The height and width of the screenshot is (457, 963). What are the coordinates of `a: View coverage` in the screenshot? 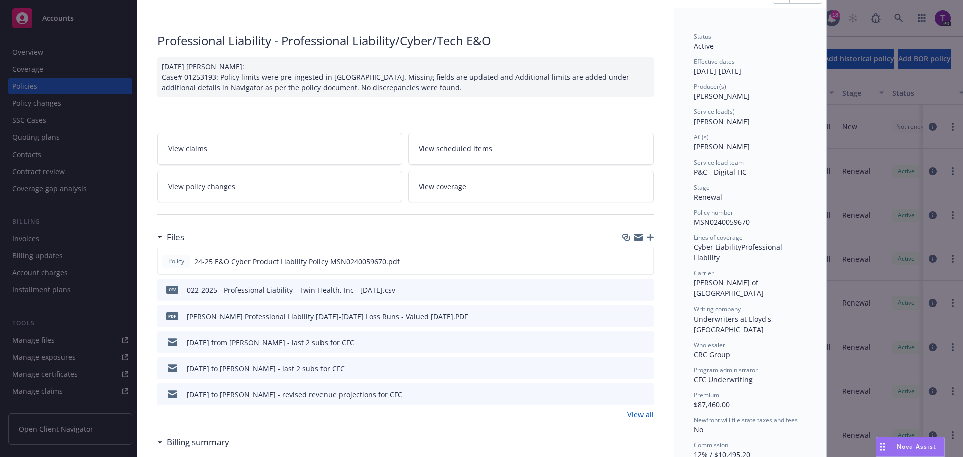 It's located at (531, 186).